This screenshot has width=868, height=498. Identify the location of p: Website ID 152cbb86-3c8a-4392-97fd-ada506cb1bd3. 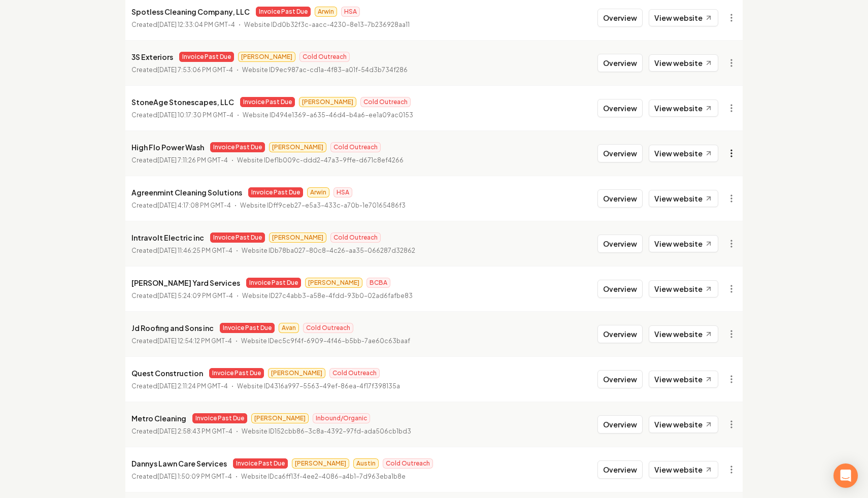
(326, 431).